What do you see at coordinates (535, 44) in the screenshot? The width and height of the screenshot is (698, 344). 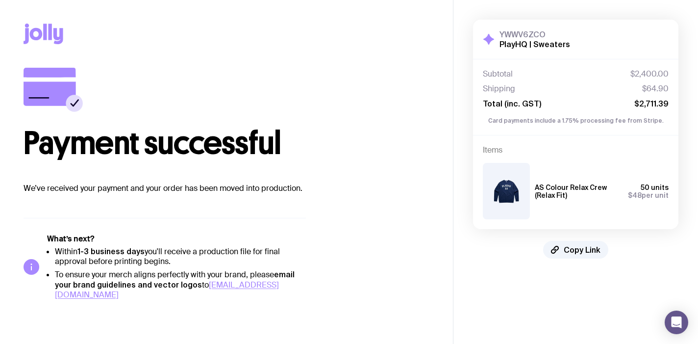 I see `h2: PlayHQ | Sweaters` at bounding box center [535, 44].